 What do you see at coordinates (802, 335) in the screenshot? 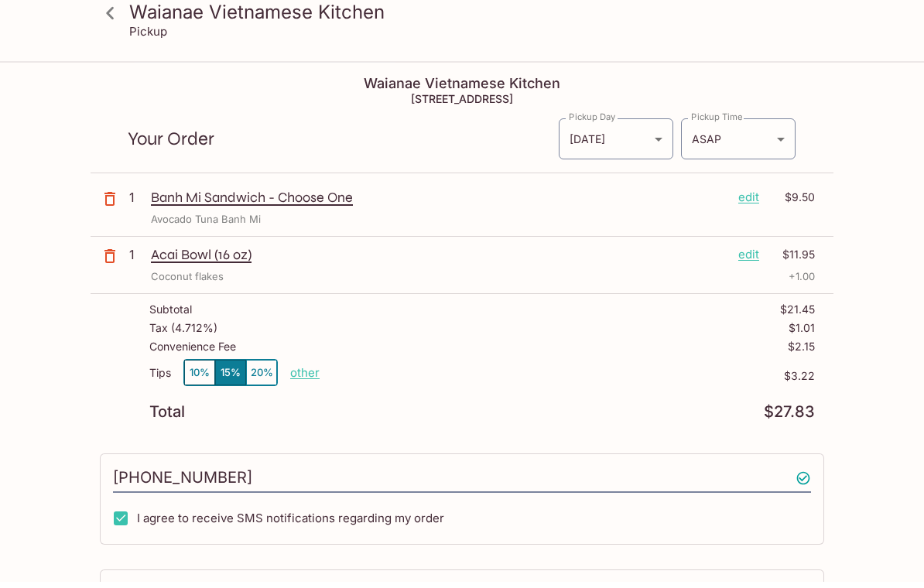
I see `p: $1.01` at bounding box center [802, 335].